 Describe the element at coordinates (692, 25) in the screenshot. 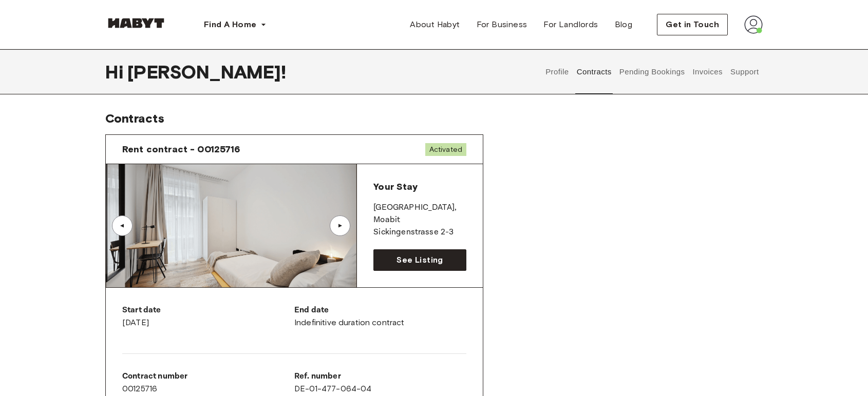

I see `button: Get in Touch` at that location.